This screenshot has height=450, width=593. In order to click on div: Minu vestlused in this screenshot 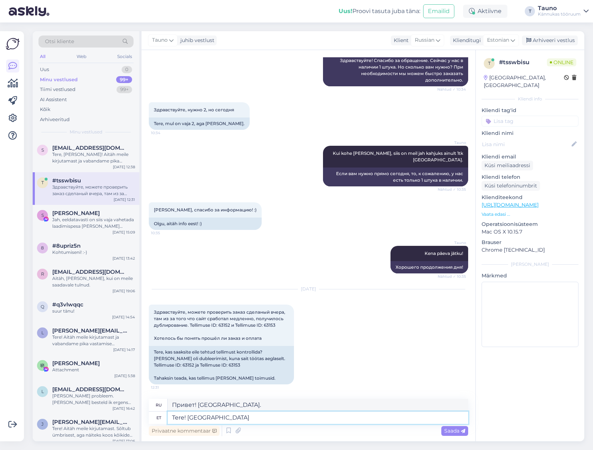, I will do `click(59, 80)`.